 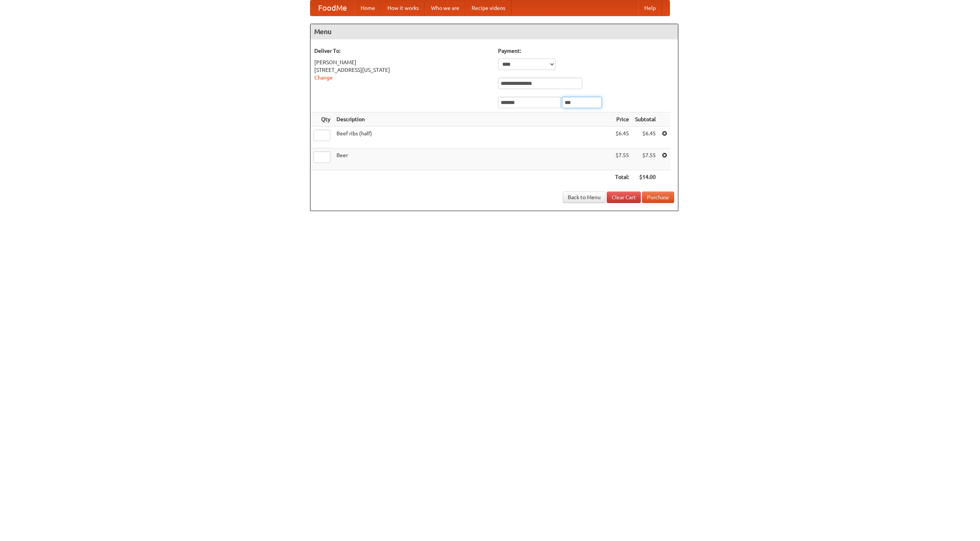 What do you see at coordinates (658, 197) in the screenshot?
I see `button: Purchase` at bounding box center [658, 197].